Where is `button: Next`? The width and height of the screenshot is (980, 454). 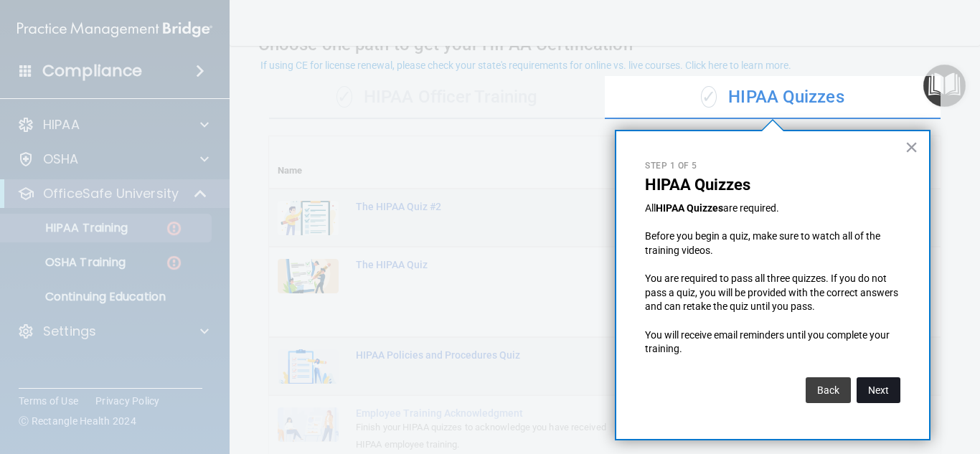
button: Next is located at coordinates (878, 390).